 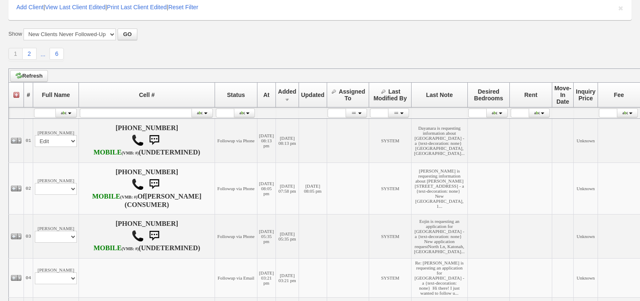 What do you see at coordinates (390, 95) in the screenshot?
I see `span: Last Modified By` at bounding box center [390, 95].